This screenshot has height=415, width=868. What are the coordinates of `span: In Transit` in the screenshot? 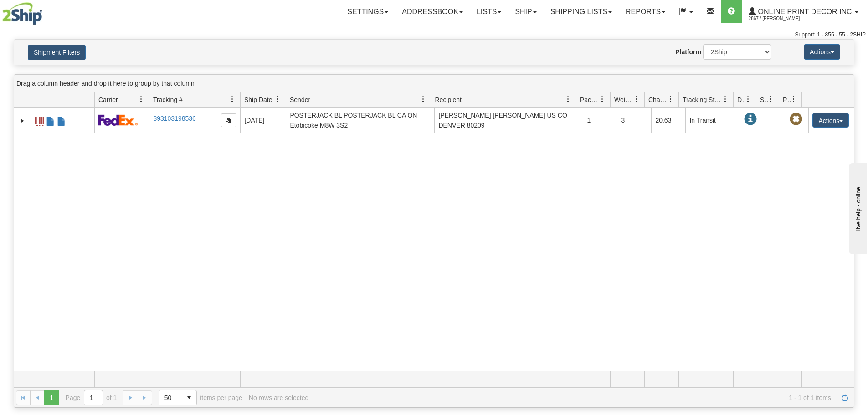 It's located at (751, 119).